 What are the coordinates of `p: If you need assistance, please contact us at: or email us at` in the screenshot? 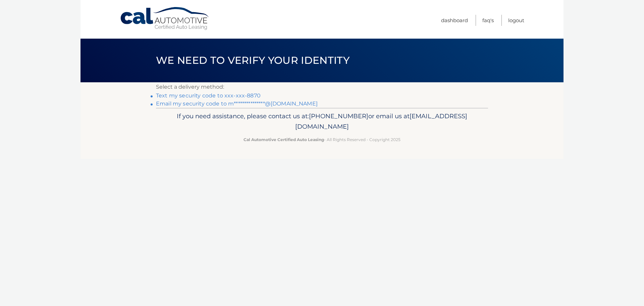 It's located at (322, 122).